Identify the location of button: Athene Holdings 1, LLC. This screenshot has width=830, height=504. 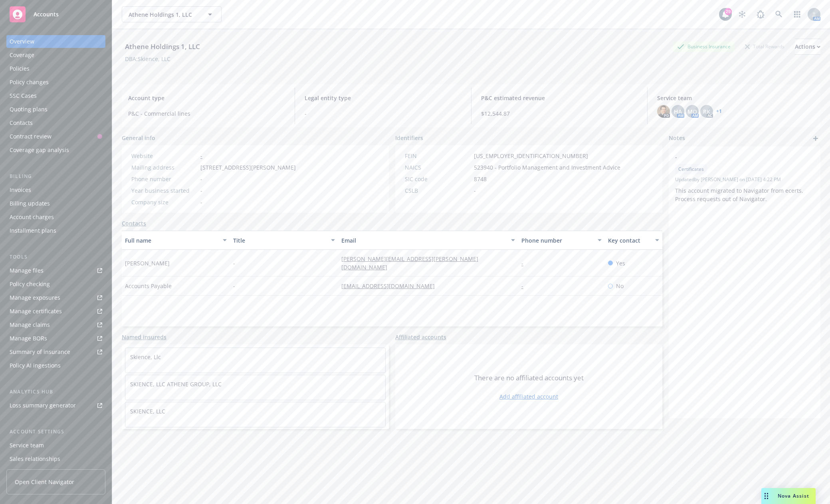
(171, 14).